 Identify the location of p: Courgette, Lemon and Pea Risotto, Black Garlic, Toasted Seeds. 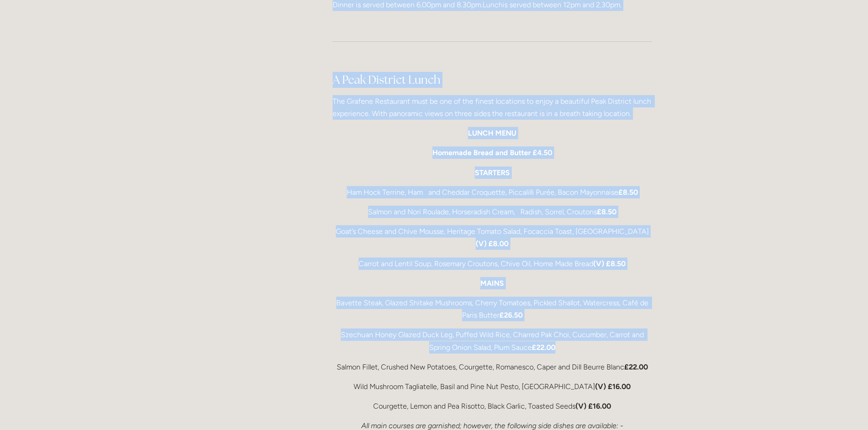
(492, 406).